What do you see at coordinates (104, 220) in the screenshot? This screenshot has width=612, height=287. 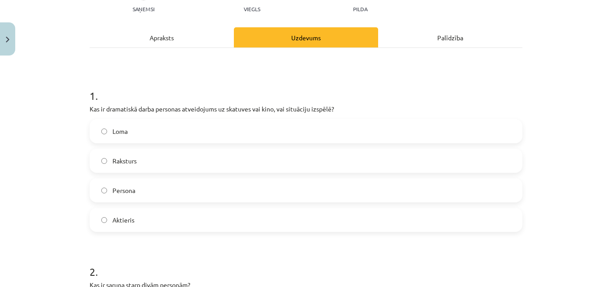 I see `input: Aktieris` at bounding box center [104, 220].